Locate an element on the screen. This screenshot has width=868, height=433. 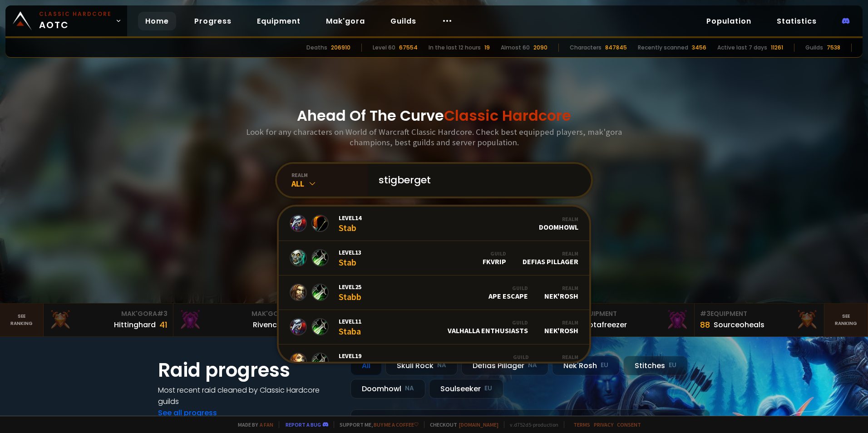
h1: Raid progress is located at coordinates (249, 370).